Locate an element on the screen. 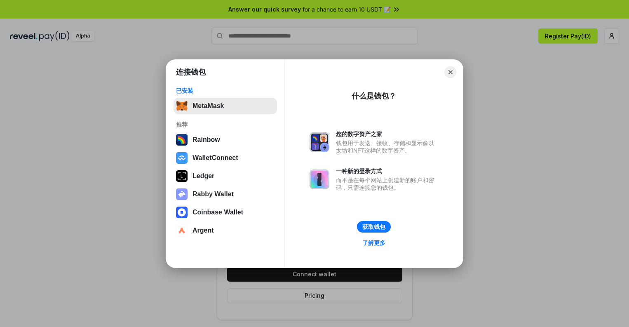 The width and height of the screenshot is (629, 327). img: svg+xml,%3Csvg%20fill%3D%22none%22%20height%3D%2233%22%20viewBox%3D%220%200%2035%2033%22%20width%... is located at coordinates (182, 106).